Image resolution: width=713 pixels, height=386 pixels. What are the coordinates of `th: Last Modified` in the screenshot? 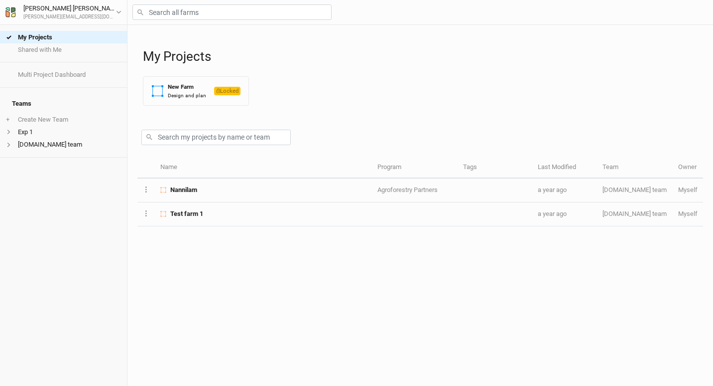 It's located at (565, 167).